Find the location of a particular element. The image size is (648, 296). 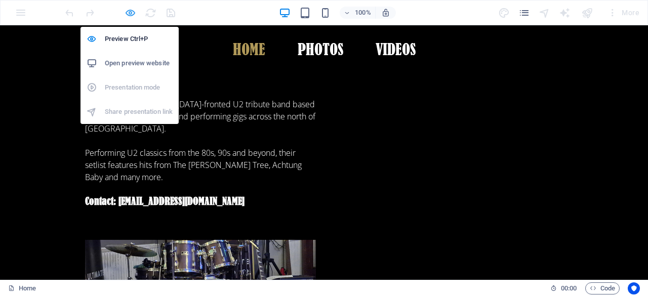

h6: 100% is located at coordinates (363, 13).